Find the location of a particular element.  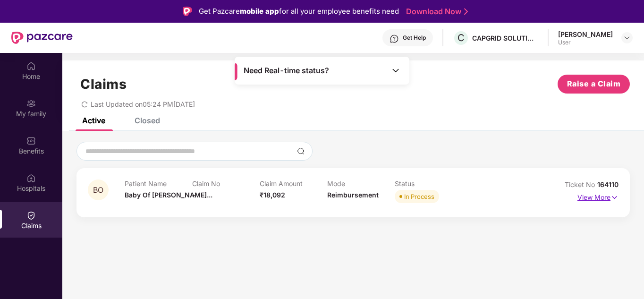

img: New Pazcare Logo is located at coordinates (42, 37).